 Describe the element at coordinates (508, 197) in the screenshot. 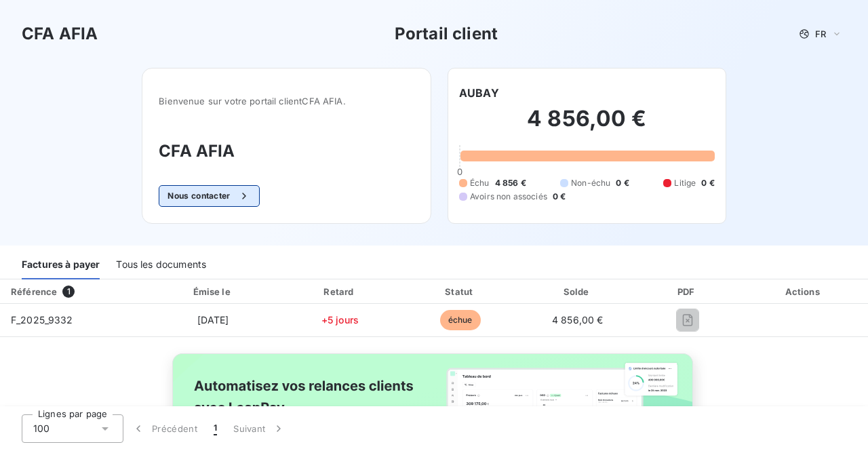

I see `span: Avoirs non associés` at that location.